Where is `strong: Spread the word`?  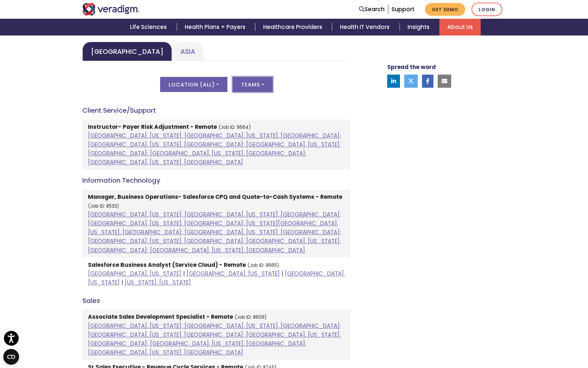 strong: Spread the word is located at coordinates (411, 67).